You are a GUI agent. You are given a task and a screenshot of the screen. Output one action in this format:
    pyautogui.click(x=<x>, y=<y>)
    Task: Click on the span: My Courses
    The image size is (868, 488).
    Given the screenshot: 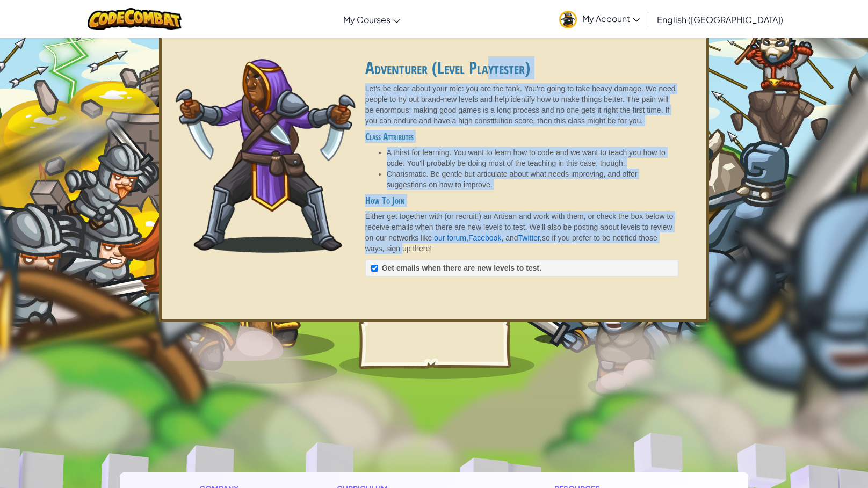 What is the action you would take?
    pyautogui.click(x=366, y=19)
    